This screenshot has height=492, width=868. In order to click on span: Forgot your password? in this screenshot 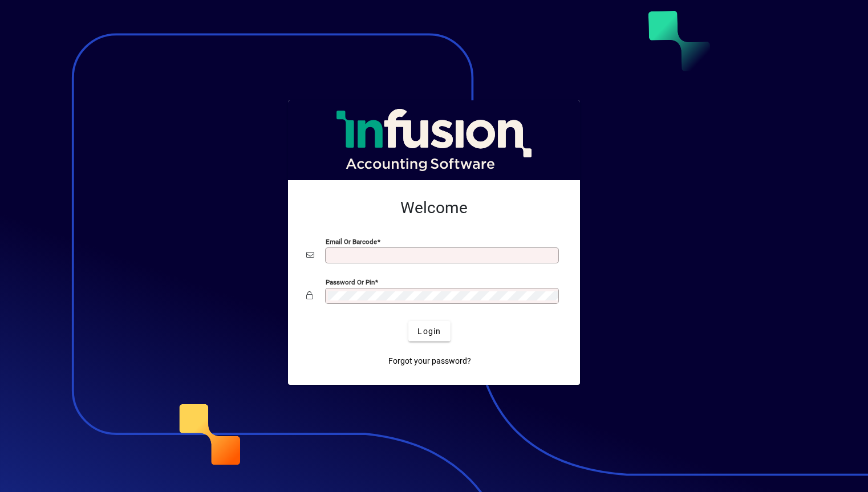, I will do `click(429, 360)`.